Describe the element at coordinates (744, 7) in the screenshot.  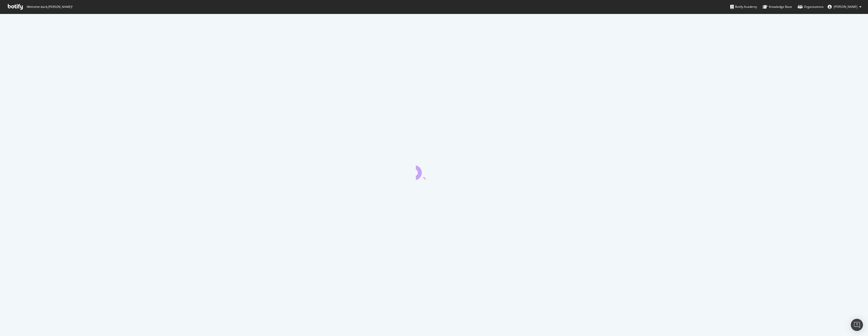
I see `div: Botify Academy` at that location.